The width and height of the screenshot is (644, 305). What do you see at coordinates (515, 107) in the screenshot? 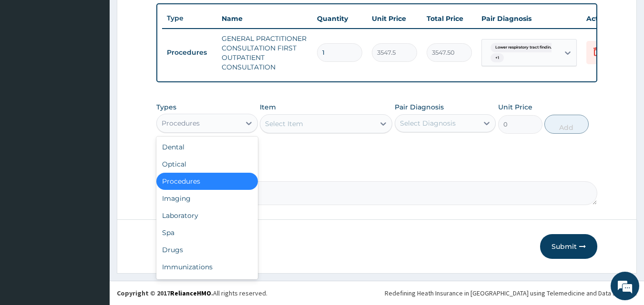
I see `label: Unit Price` at bounding box center [515, 107].